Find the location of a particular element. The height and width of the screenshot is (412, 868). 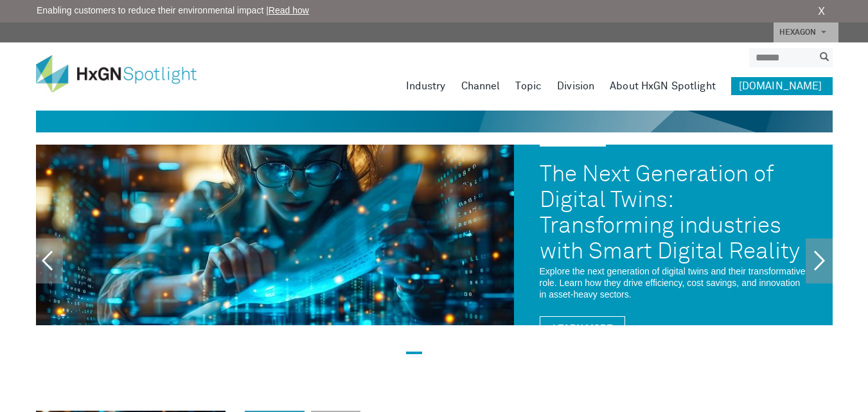

a: About HxGN Spotlight is located at coordinates (663, 86).